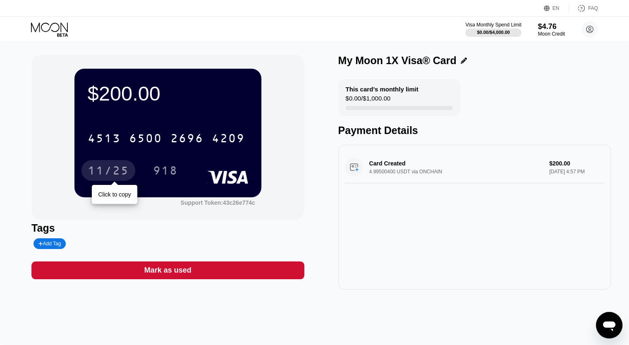  What do you see at coordinates (166, 138) in the screenshot?
I see `div: 4513650026964209` at bounding box center [166, 138].